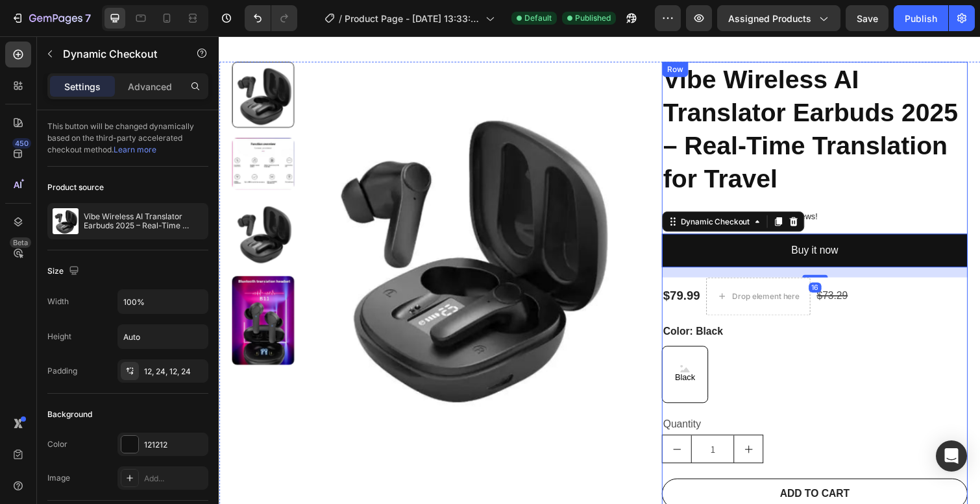 This screenshot has height=504, width=980. What do you see at coordinates (87, 18) in the screenshot?
I see `p: 7` at bounding box center [87, 18].